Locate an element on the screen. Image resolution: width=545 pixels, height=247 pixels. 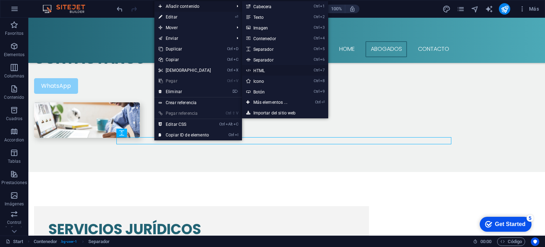
i: 7 is located at coordinates (322, 70).